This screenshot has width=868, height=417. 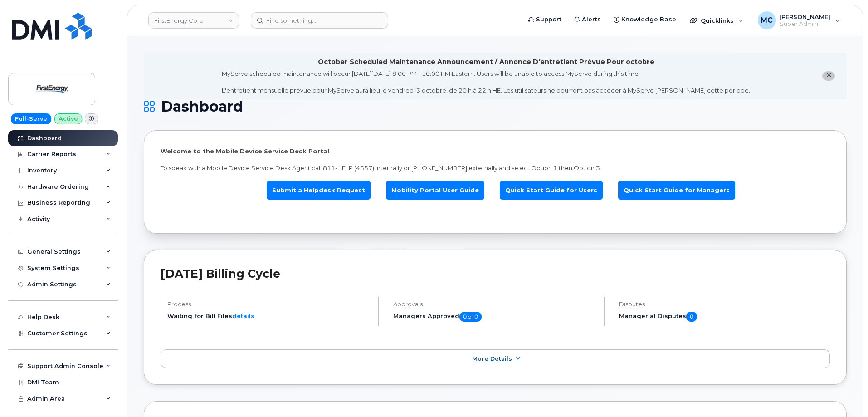 What do you see at coordinates (243, 316) in the screenshot?
I see `a: details` at bounding box center [243, 316].